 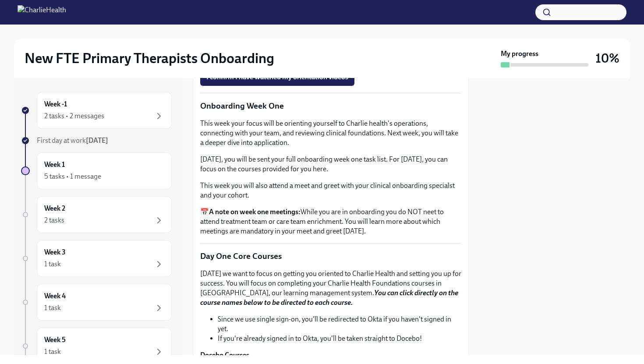 What do you see at coordinates (330, 106) in the screenshot?
I see `p: Onboarding Week One` at bounding box center [330, 106].